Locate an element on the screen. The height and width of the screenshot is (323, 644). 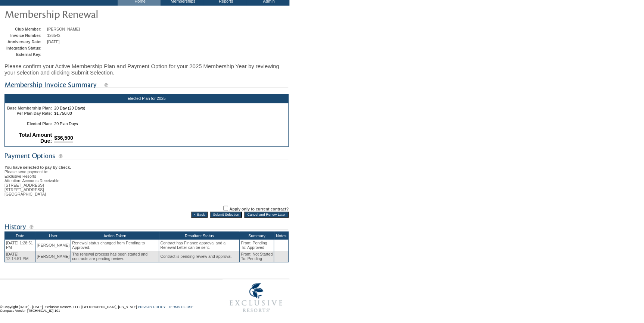
div: Please confirm your Active Membership Plan and Payment Option for your 2025 Membership Year by re... is located at coordinates (146, 69).